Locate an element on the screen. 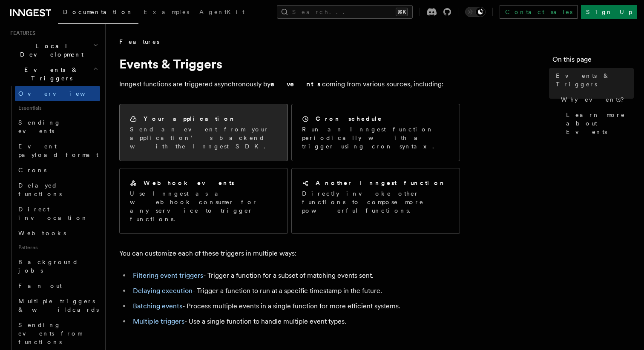 This screenshot has height=350, width=644. a: Background jobs is located at coordinates (57, 267).